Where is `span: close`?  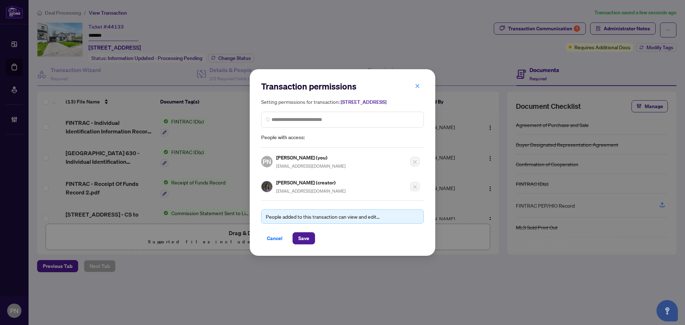 span: close is located at coordinates (418, 86).